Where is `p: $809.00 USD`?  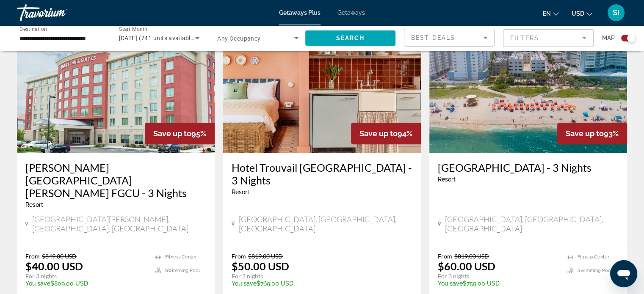 p: $809.00 USD is located at coordinates (86, 283).